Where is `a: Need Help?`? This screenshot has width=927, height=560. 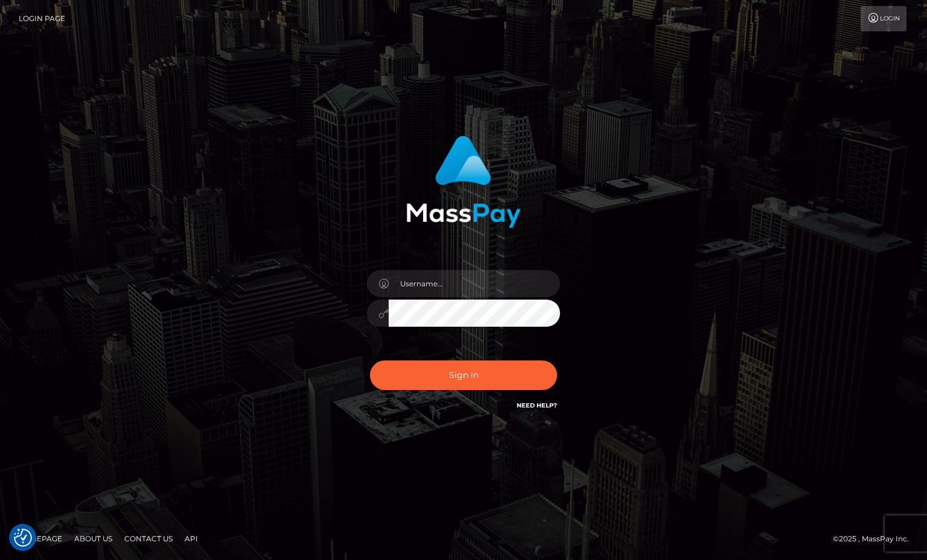 a: Need Help? is located at coordinates (536, 405).